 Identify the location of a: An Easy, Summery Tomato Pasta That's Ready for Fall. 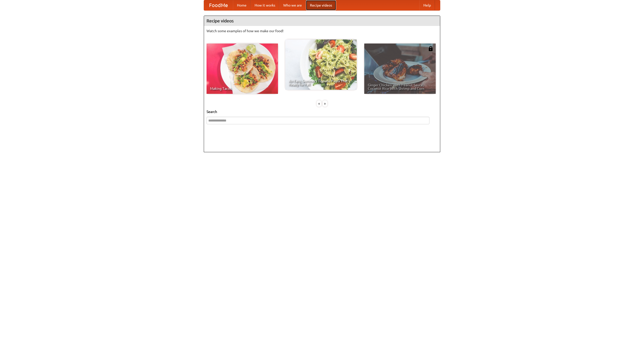
(321, 64).